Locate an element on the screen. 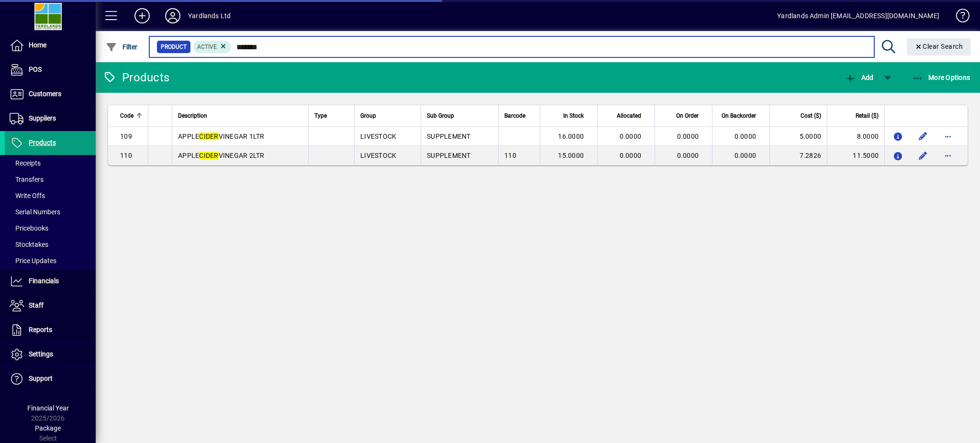  span: Barcode is located at coordinates (515, 116).